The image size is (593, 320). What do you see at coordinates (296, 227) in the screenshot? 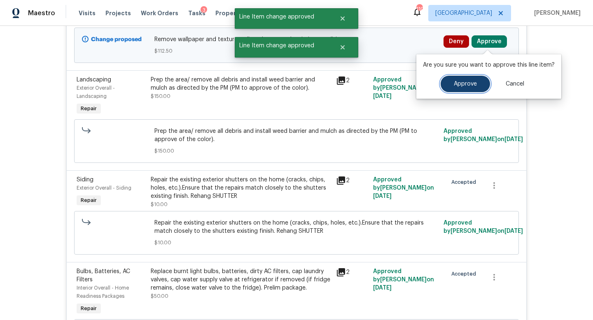
I see `span: Repair the existing exterior shutters on the home (cracks, chips, holes, etc.).Ensure that the re...` at bounding box center [296, 227].